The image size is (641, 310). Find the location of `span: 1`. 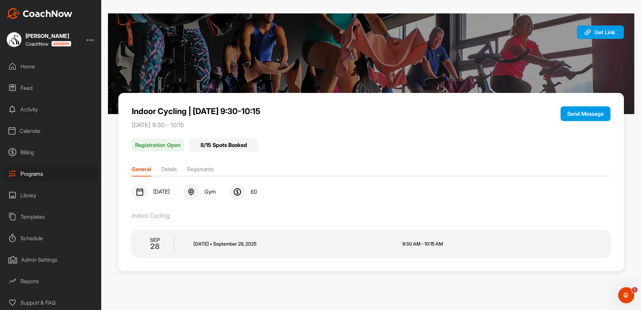

span: 1 is located at coordinates (635, 290).